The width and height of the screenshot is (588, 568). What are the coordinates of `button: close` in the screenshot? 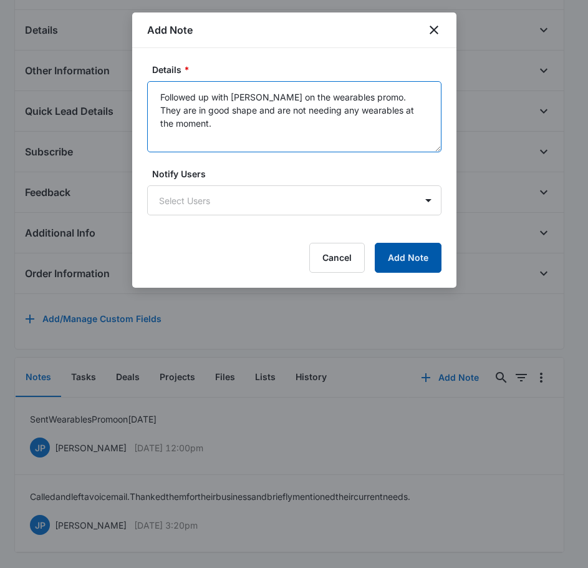 It's located at (434, 30).